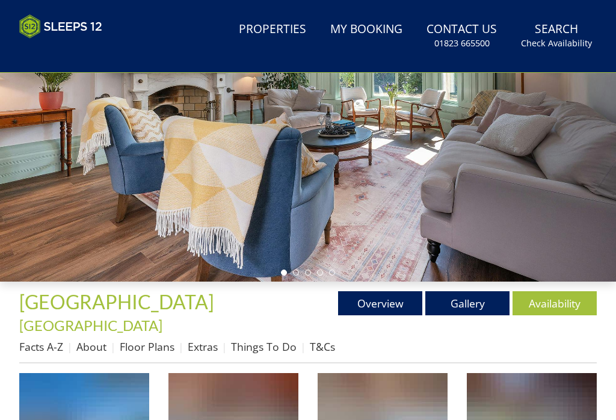 The image size is (616, 420). What do you see at coordinates (555, 303) in the screenshot?
I see `a: Availability` at bounding box center [555, 303].